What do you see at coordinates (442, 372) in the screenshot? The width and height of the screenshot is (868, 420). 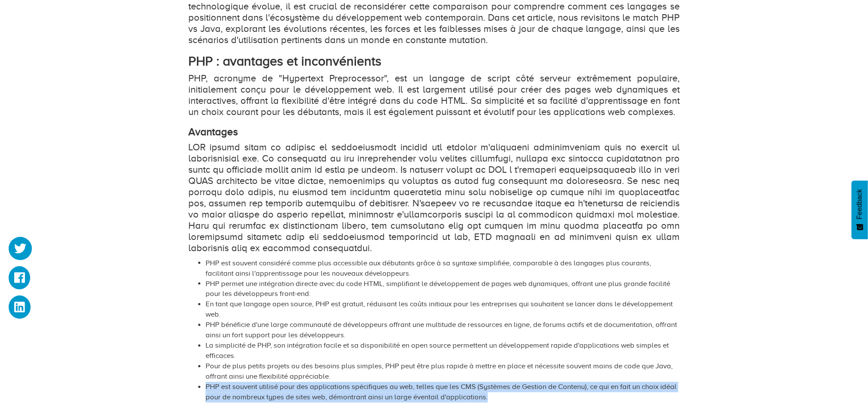 I see `li: Pour de plus petits projets ou des besoins plus simples, PHP peut être plus rapide à mettre en pl...` at bounding box center [442, 372].